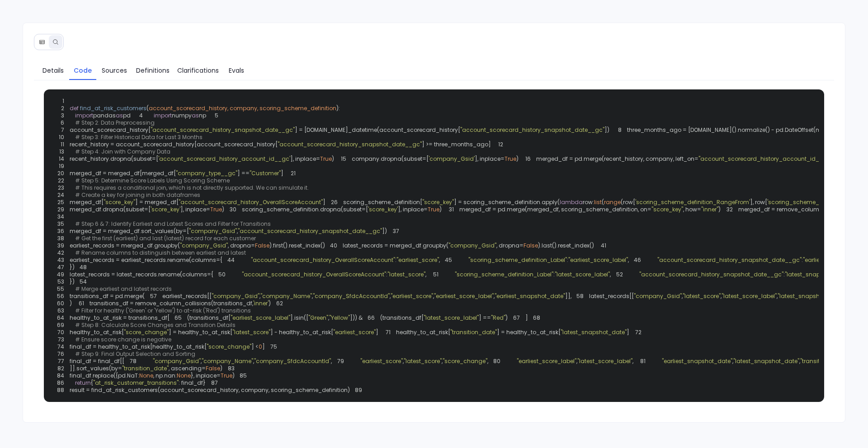  What do you see at coordinates (250, 202) in the screenshot?
I see `span: "account_scorecard_history_OverallScoreAccount"` at bounding box center [250, 202].